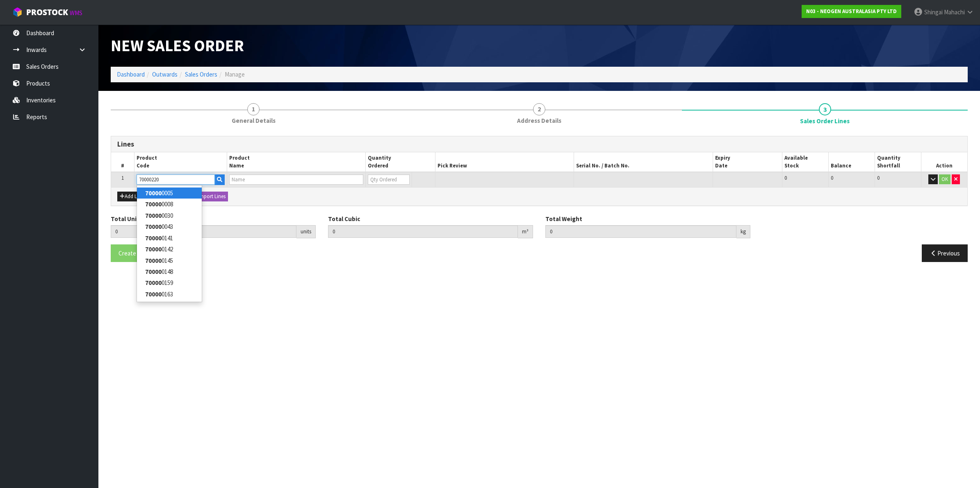 The width and height of the screenshot is (980, 488). What do you see at coordinates (76, 13) in the screenshot?
I see `small: WMS` at bounding box center [76, 13].